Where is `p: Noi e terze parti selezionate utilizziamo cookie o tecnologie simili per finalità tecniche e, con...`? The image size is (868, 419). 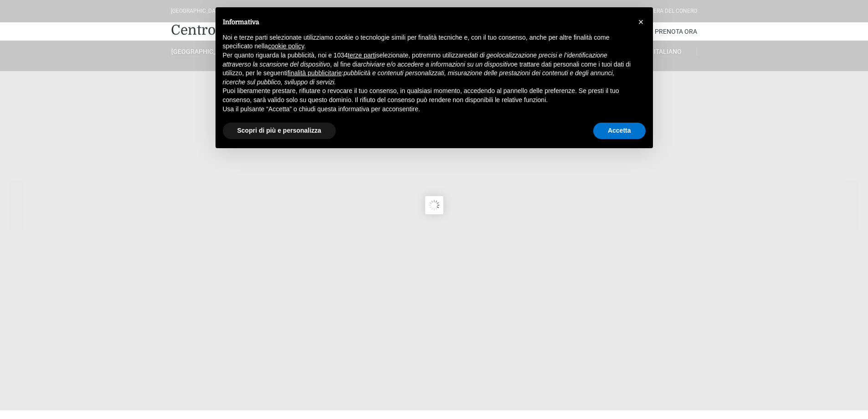 p: Noi e terze parti selezionate utilizziamo cookie o tecnologie simili per finalità tecniche e, con... is located at coordinates (427, 42).